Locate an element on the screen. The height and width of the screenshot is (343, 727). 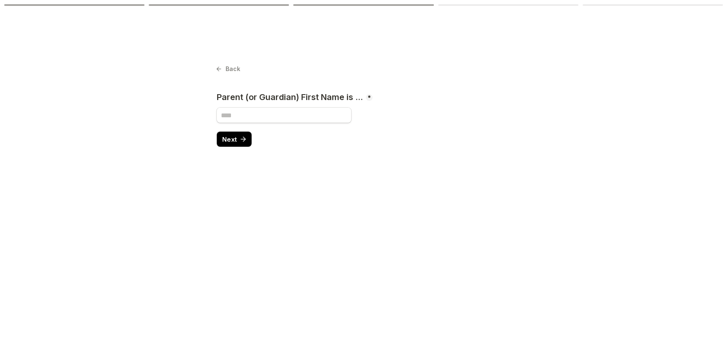
input: Parent (or Guardian) First Name is ... is located at coordinates (284, 115).